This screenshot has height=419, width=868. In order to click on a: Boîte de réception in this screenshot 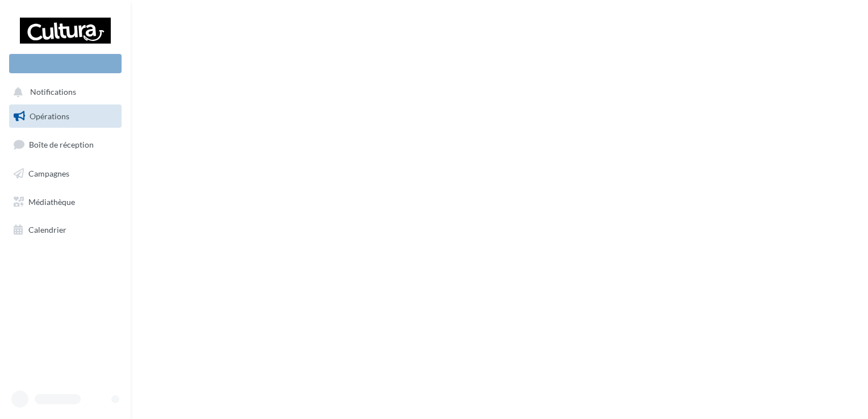, I will do `click(66, 144)`.